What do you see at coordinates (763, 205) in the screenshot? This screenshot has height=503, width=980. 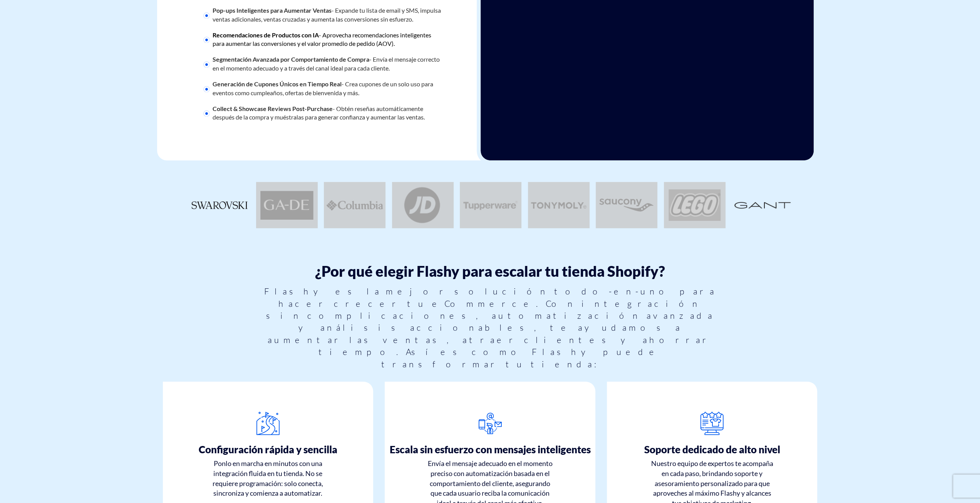 I see `img: Frame-1410095019.png` at bounding box center [763, 205].